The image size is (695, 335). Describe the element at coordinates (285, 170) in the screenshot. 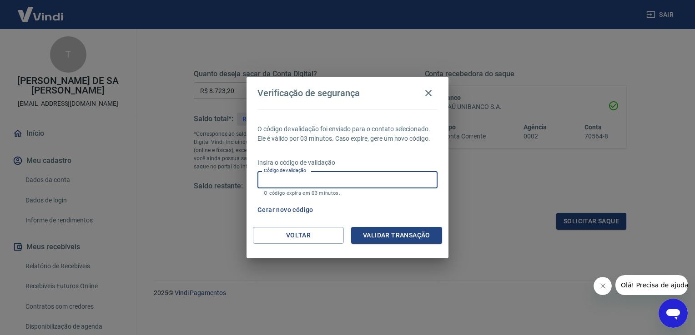

I see `label: Código de validação` at that location.